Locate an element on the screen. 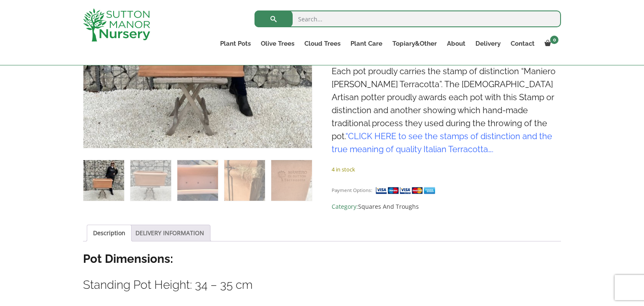 The height and width of the screenshot is (306, 644). a: About is located at coordinates (457, 44).